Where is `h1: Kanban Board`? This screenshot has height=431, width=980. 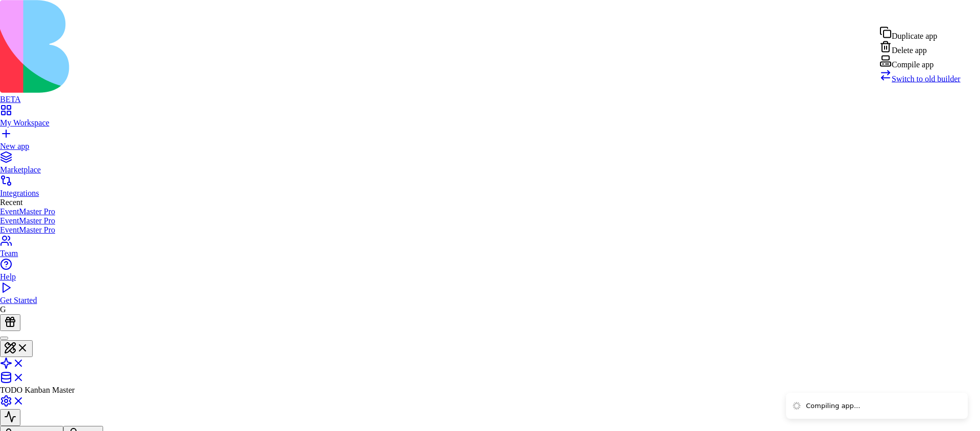 h1: Kanban Board is located at coordinates (76, 51).